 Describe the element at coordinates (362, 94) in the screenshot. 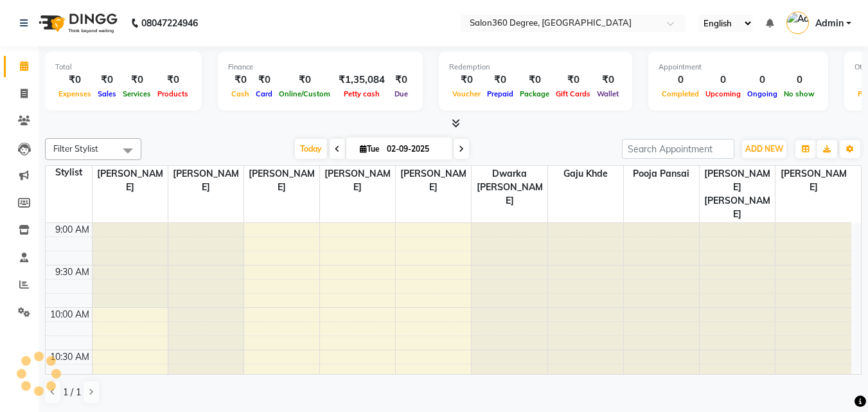

I see `span: Petty cash` at that location.